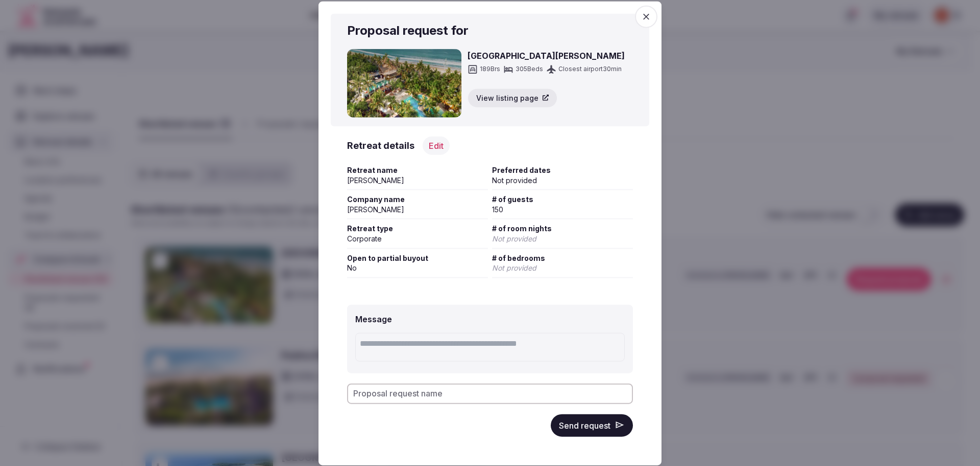  Describe the element at coordinates (590, 69) in the screenshot. I see `span: Closest airport 30 min` at that location.